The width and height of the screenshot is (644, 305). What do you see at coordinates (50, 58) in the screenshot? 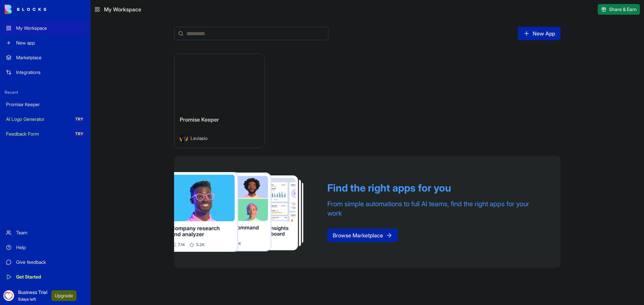
I see `div: Marketplace` at bounding box center [50, 58].